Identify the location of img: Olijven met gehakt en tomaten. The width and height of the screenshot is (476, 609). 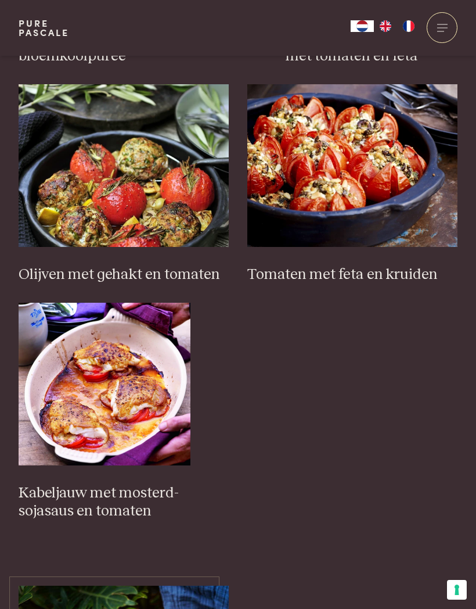
(124, 166).